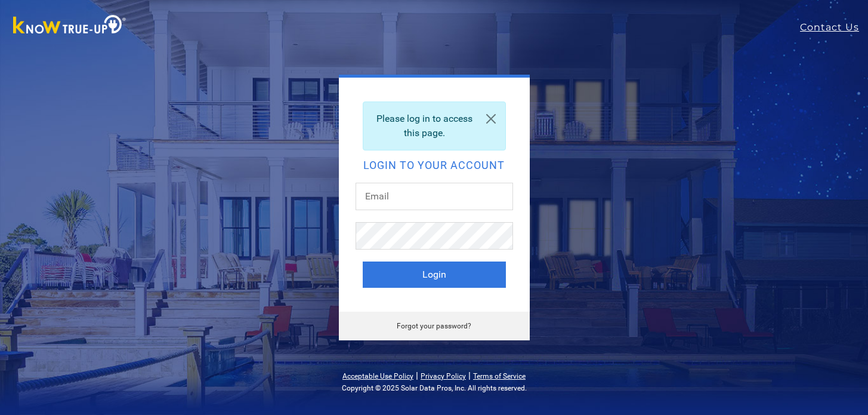 This screenshot has width=868, height=415. What do you see at coordinates (443, 376) in the screenshot?
I see `a: Privacy Policy` at bounding box center [443, 376].